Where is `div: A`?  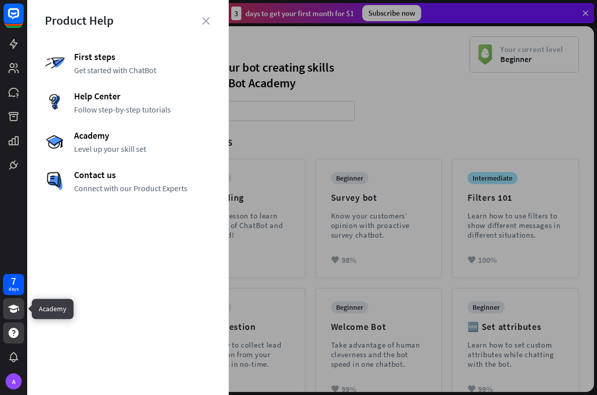
div: A is located at coordinates (14, 381).